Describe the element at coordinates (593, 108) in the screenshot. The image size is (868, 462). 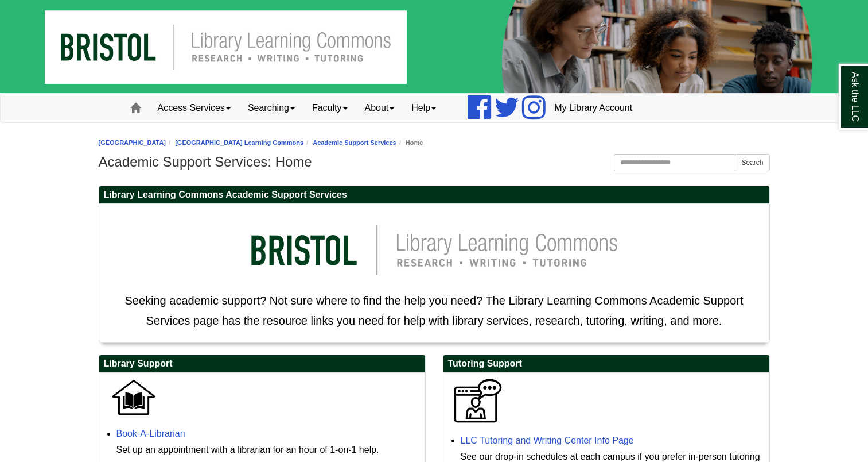
I see `a: My Library Account` at that location.